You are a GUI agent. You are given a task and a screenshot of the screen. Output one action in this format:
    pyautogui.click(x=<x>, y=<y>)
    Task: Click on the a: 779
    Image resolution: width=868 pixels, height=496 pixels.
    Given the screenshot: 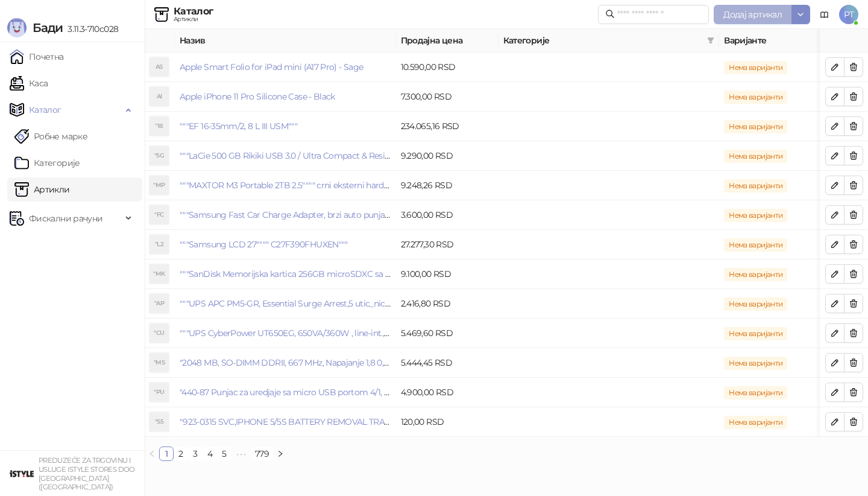 What is the action you would take?
    pyautogui.click(x=262, y=453)
    